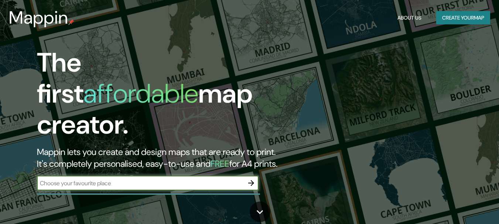 The width and height of the screenshot is (499, 224). Describe the element at coordinates (162, 158) in the screenshot. I see `h2: Mappin lets you create and design maps that are ready to print. It's completely personalised, eas...` at that location.